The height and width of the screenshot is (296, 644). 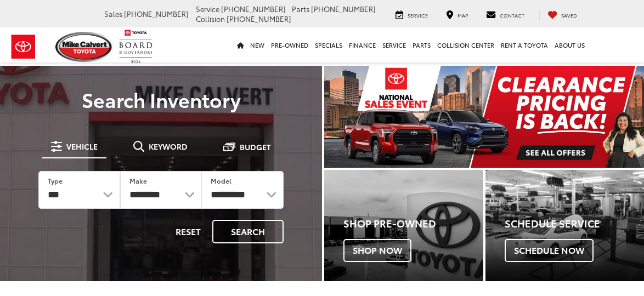 What do you see at coordinates (512, 15) in the screenshot?
I see `span: Contact` at bounding box center [512, 15].